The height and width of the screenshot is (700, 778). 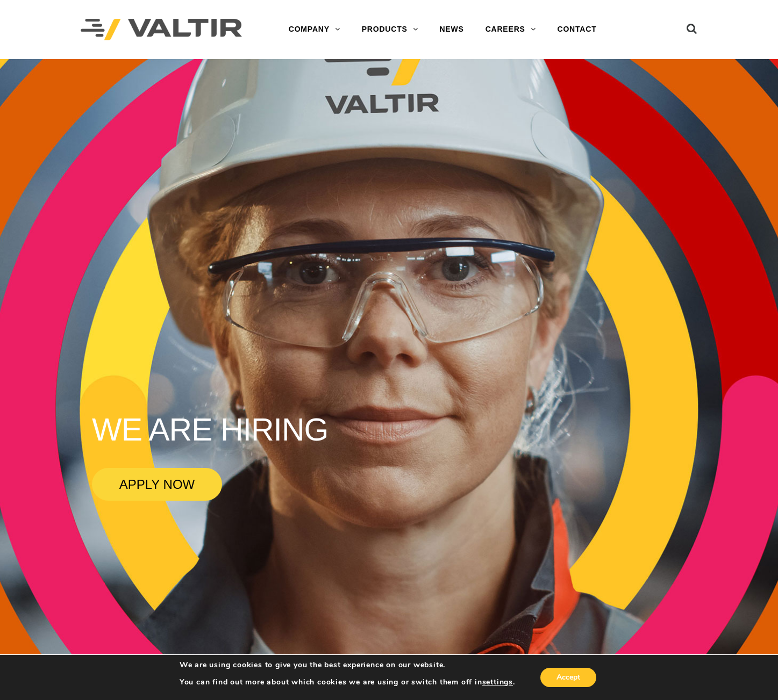 What do you see at coordinates (568, 678) in the screenshot?
I see `button: Accept` at bounding box center [568, 678].